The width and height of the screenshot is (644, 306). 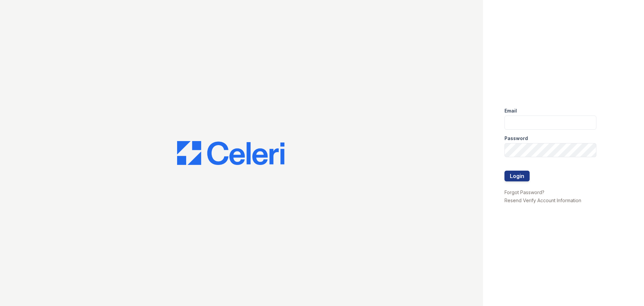 What do you see at coordinates (517, 176) in the screenshot?
I see `button: Login` at bounding box center [517, 176].